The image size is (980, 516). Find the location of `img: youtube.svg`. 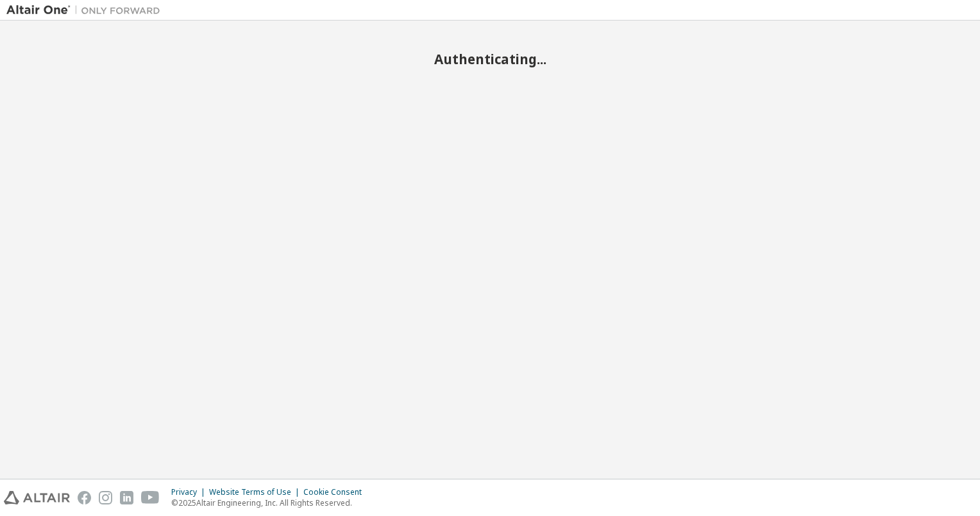

img: youtube.svg is located at coordinates (150, 497).